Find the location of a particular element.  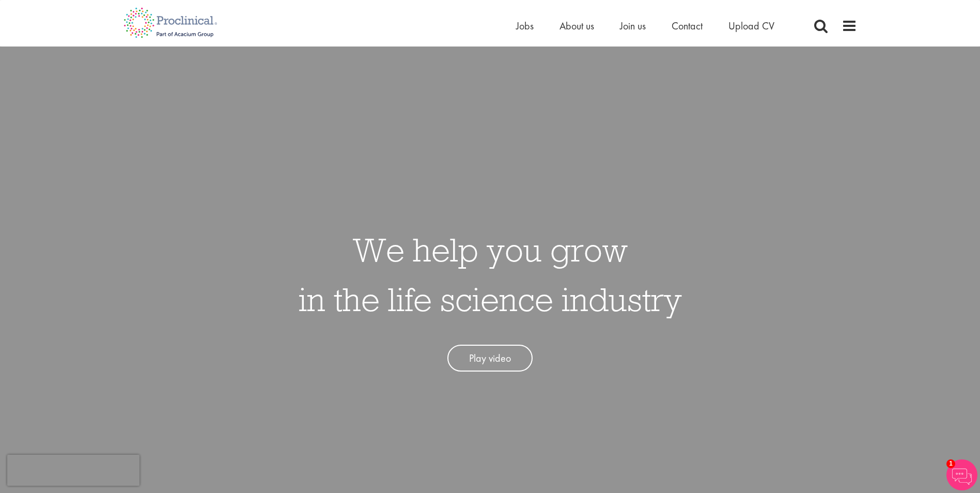

a: Join us is located at coordinates (633, 26).